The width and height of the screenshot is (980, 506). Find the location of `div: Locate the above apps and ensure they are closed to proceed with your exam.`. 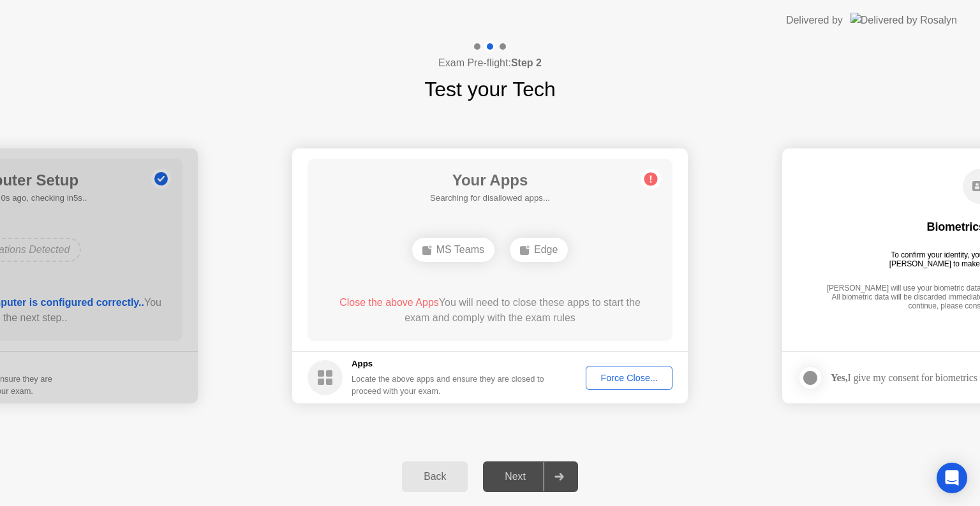

div: Locate the above apps and ensure they are closed to proceed with your exam. is located at coordinates (448, 385).